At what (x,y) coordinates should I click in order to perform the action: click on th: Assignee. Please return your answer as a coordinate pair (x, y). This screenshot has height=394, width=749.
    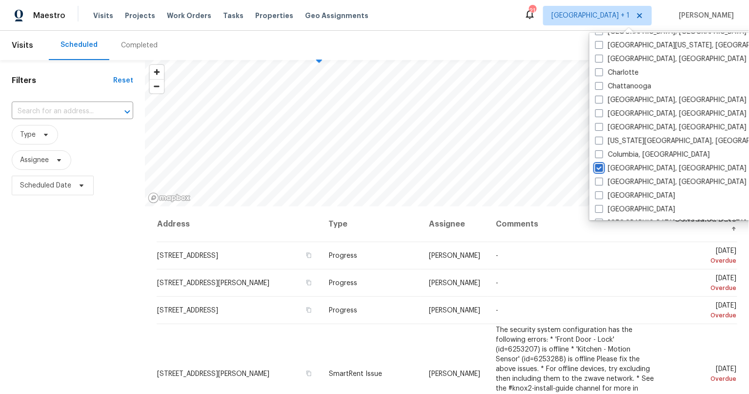
    Looking at the image, I should click on (454, 224).